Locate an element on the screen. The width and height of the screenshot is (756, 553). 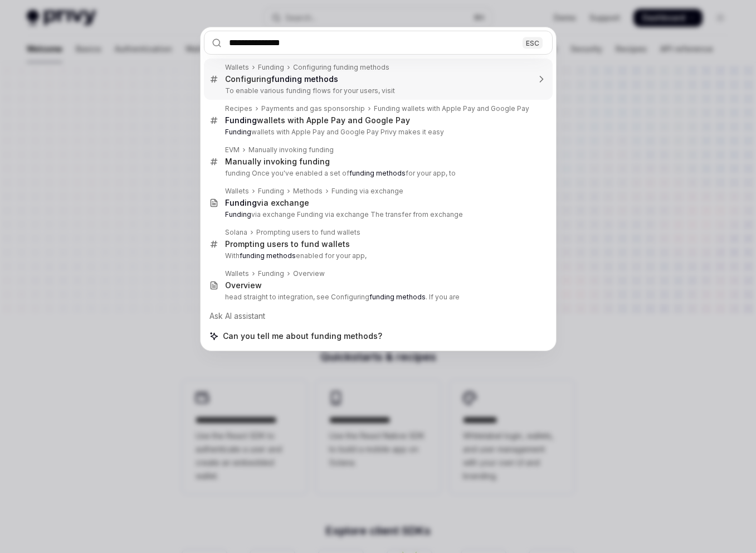
div: Funding wallets with Apple Pay and Google Pay is located at coordinates (451, 109).